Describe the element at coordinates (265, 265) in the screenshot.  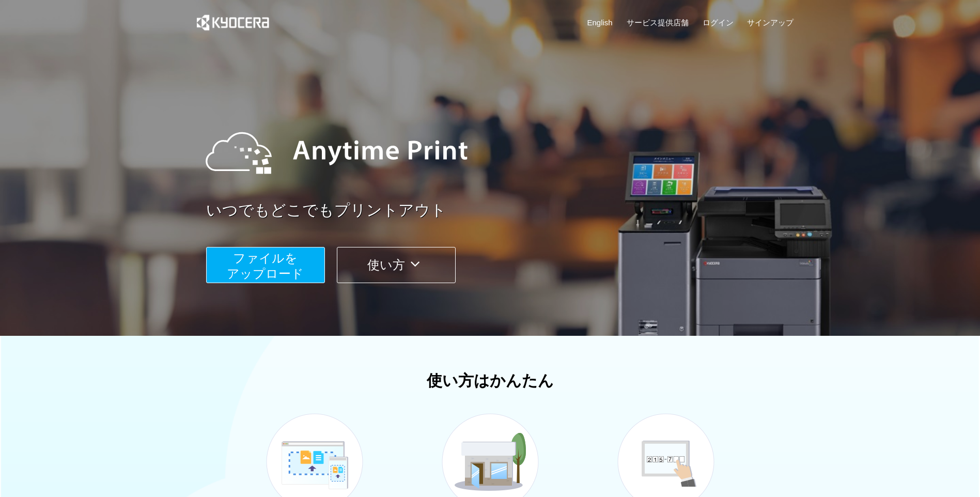
I see `span: ファイルを ​​アップロード` at that location.